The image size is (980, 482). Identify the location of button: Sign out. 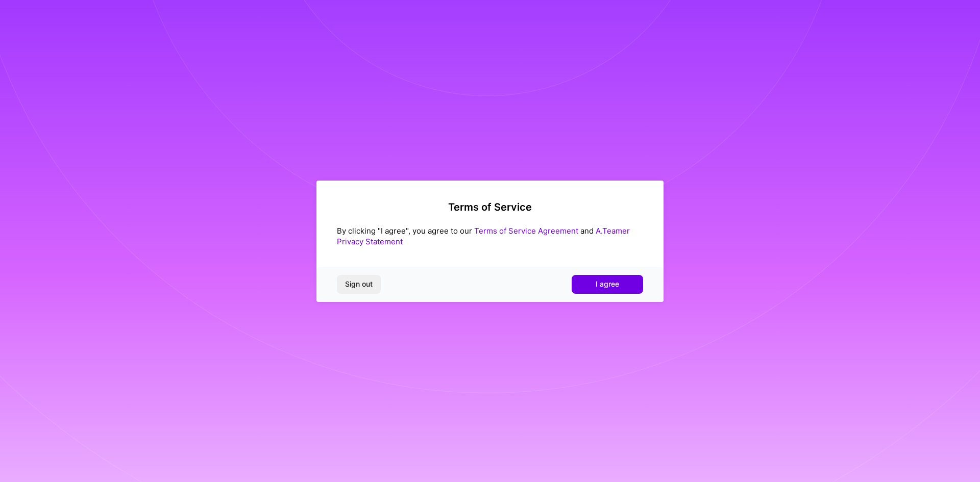
(359, 284).